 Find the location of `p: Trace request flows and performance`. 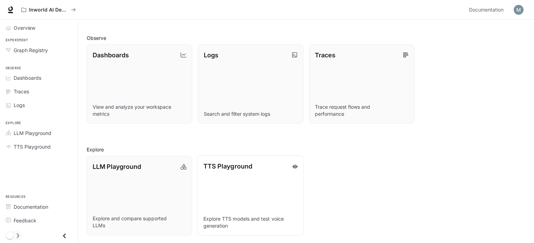

p: Trace request flows and performance is located at coordinates (362, 111).